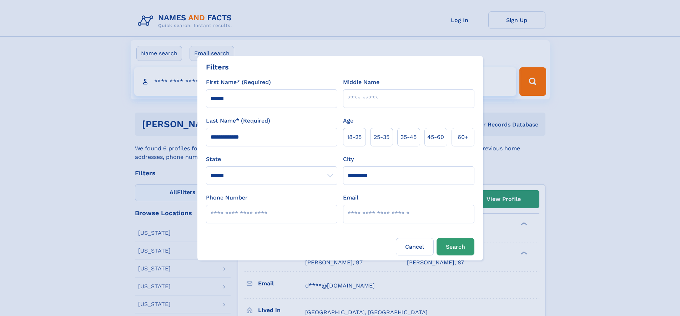 The height and width of the screenshot is (316, 680). Describe the element at coordinates (238, 121) in the screenshot. I see `label: Last Name* (Required)` at that location.